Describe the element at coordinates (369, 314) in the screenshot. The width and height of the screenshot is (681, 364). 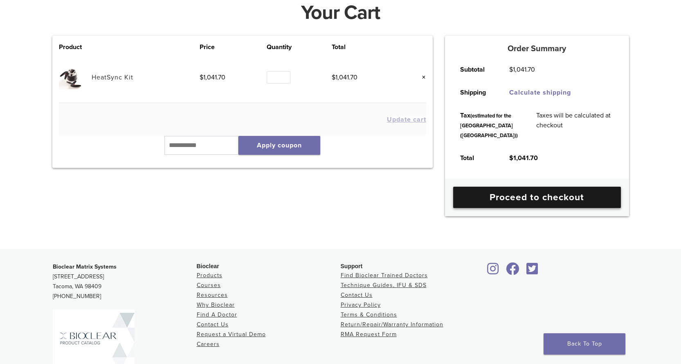
I see `a: Terms & Conditions` at that location.